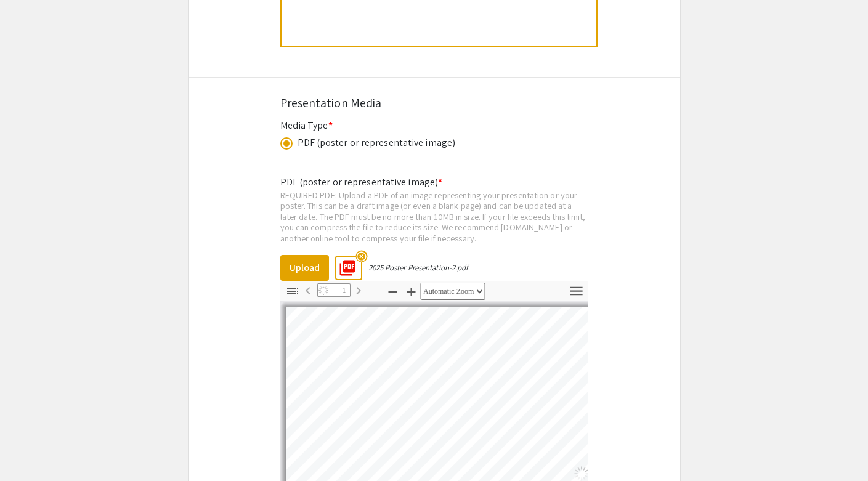 The image size is (868, 481). What do you see at coordinates (376, 143) in the screenshot?
I see `div: PDF (poster or representative image)` at bounding box center [376, 143].